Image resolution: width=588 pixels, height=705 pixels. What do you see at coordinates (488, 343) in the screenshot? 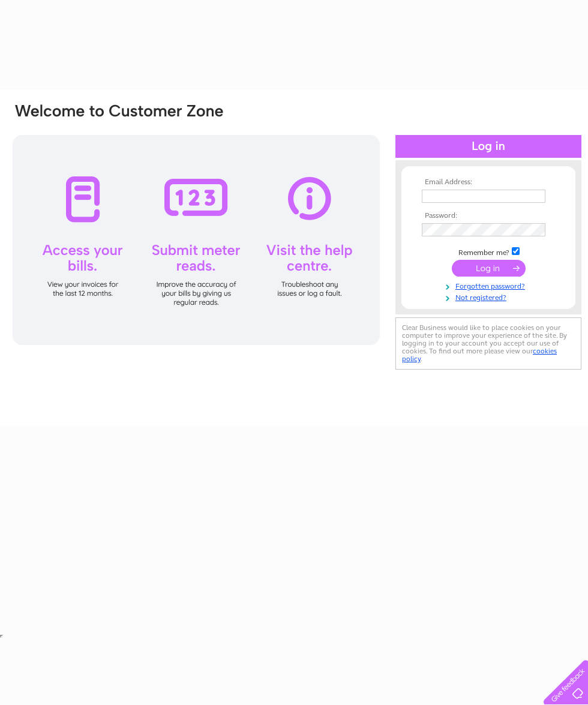
I see `div: Clear Business would like to place cookies on your computer to improve your experience of the sit...` at bounding box center [488, 343].